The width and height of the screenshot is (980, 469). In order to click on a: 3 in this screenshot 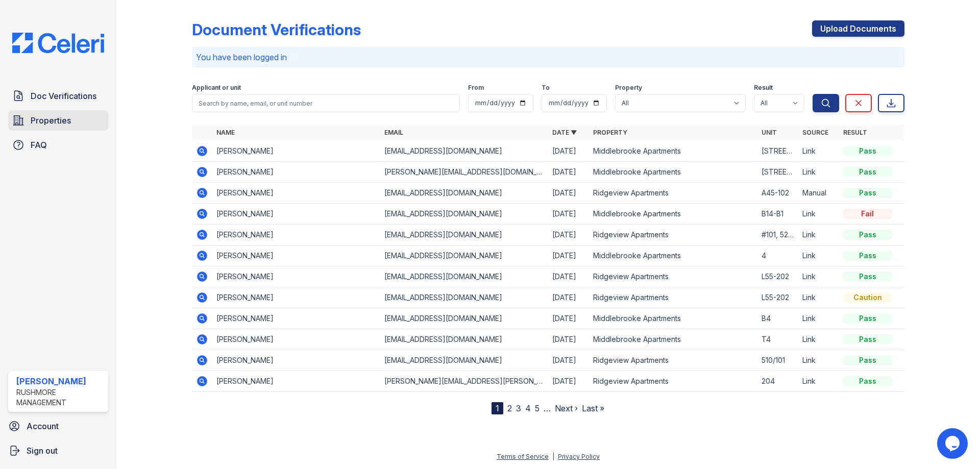, I will do `click(519, 408)`.